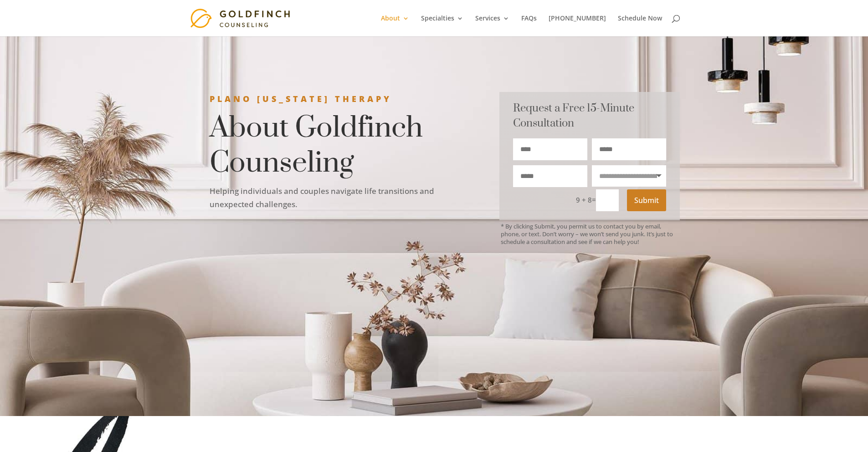  I want to click on a: Services, so click(492, 25).